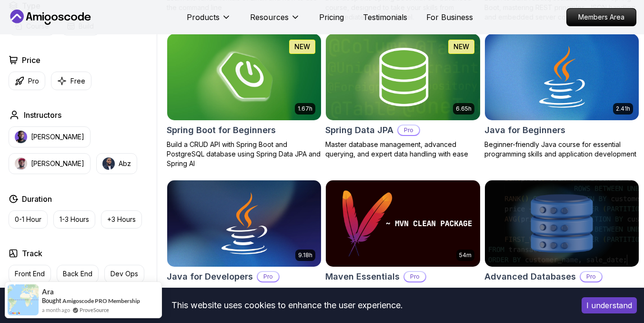  Describe the element at coordinates (287, 305) in the screenshot. I see `div: This website uses cookies to enhance the user experience.` at that location.